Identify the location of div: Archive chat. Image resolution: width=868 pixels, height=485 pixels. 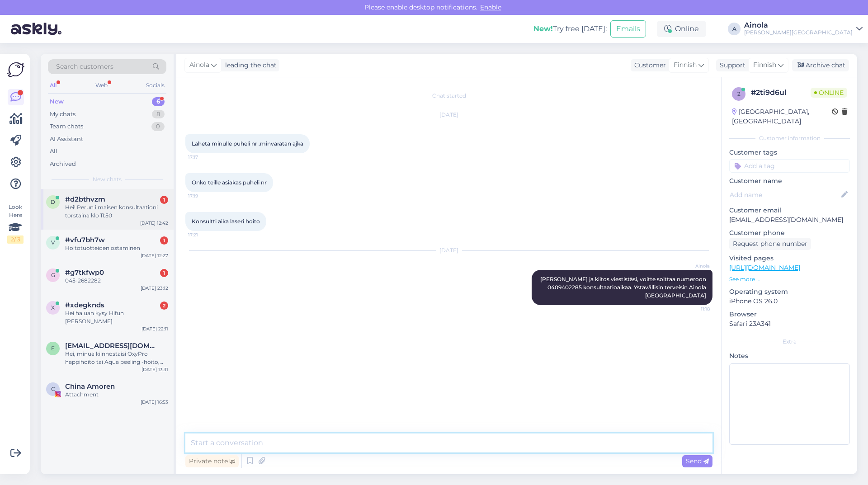
(821, 65).